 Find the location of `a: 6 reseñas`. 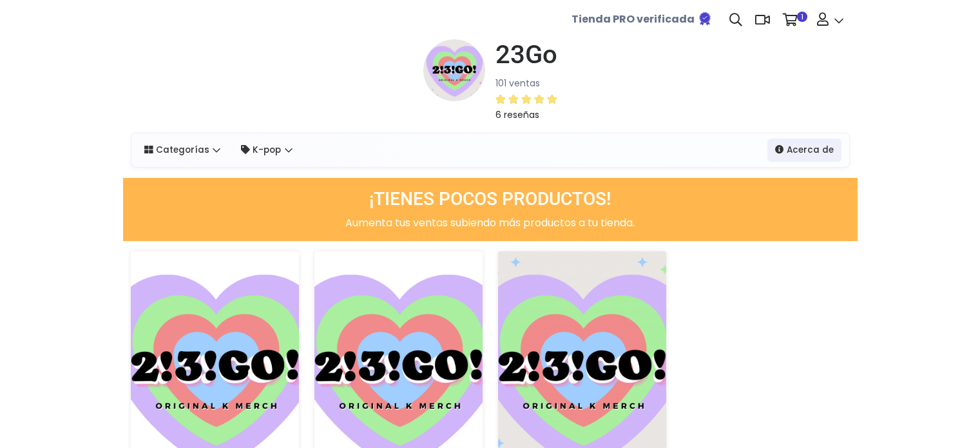

a: 6 reseñas is located at coordinates (527, 107).